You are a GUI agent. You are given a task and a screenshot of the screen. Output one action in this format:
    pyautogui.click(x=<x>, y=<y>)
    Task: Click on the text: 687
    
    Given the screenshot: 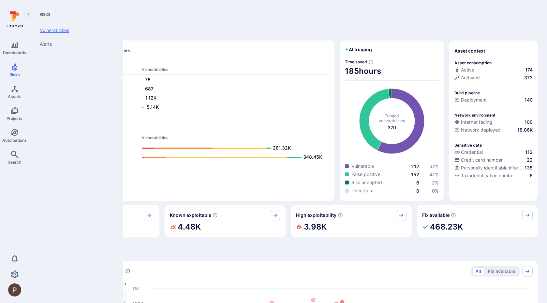 What is the action you would take?
    pyautogui.click(x=149, y=88)
    